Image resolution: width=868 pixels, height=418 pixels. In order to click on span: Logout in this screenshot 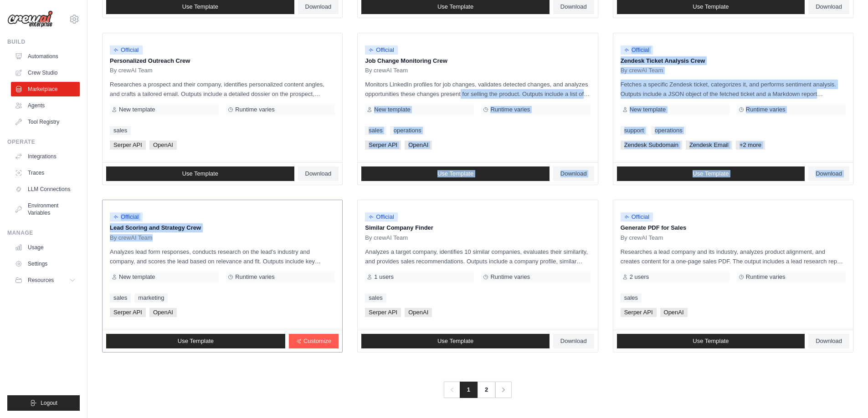, I will do `click(49, 403)`.